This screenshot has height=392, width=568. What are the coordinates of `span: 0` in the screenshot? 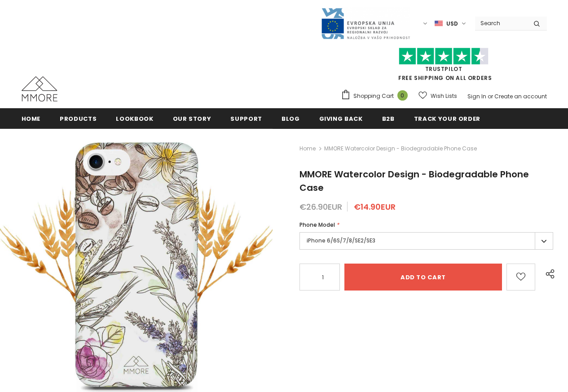 It's located at (402, 95).